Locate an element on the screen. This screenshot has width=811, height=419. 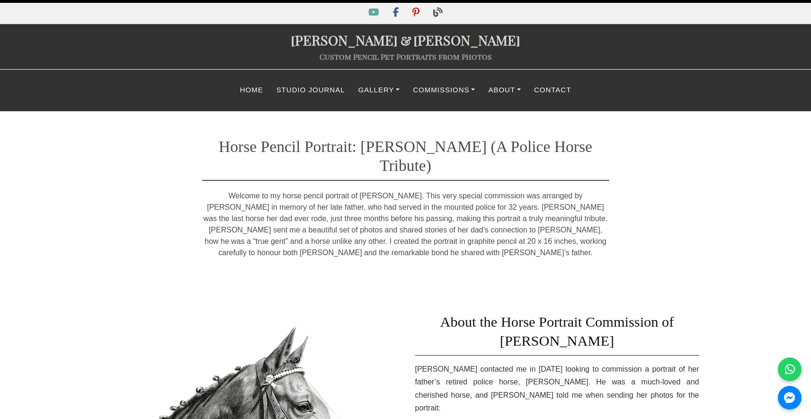
a: Gallery is located at coordinates (379, 90).